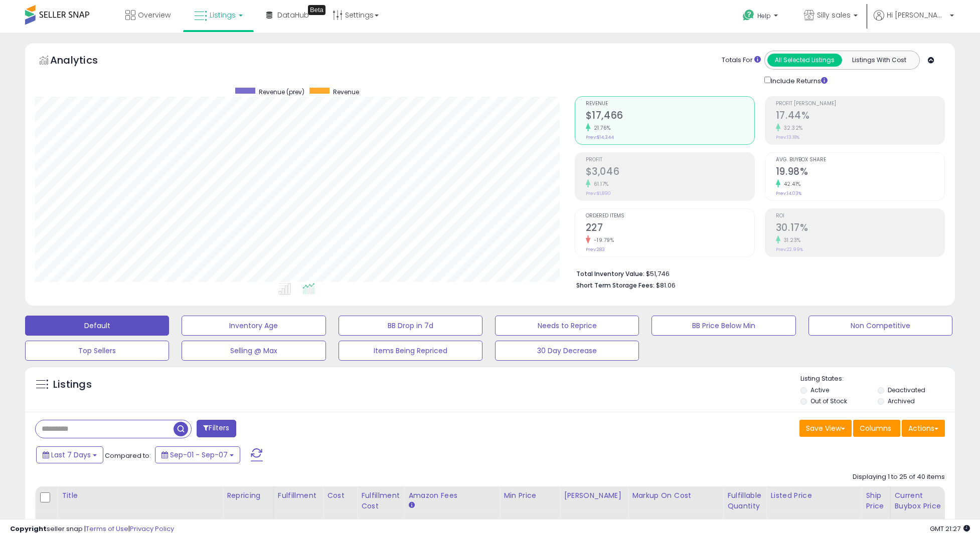  I want to click on h2: $3,046, so click(671, 173).